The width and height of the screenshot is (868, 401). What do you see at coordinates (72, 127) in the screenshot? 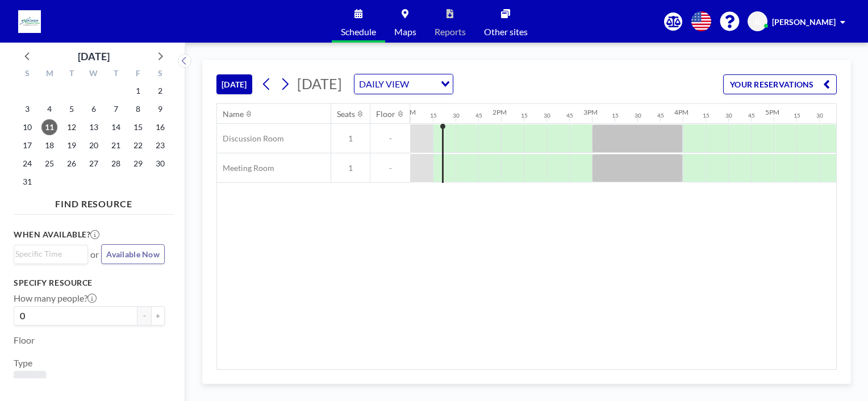
I see `span: Tuesday, August 12, 2025` at bounding box center [72, 127].